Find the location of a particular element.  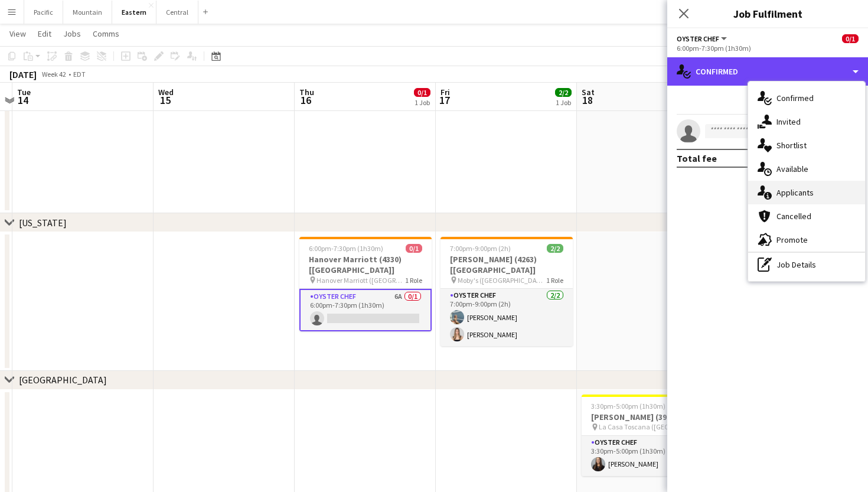

span: Tue is located at coordinates (24, 92).